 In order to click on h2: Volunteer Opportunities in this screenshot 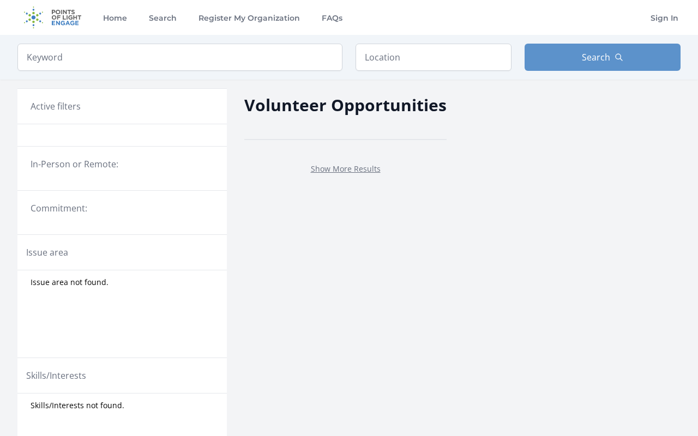, I will do `click(345, 105)`.